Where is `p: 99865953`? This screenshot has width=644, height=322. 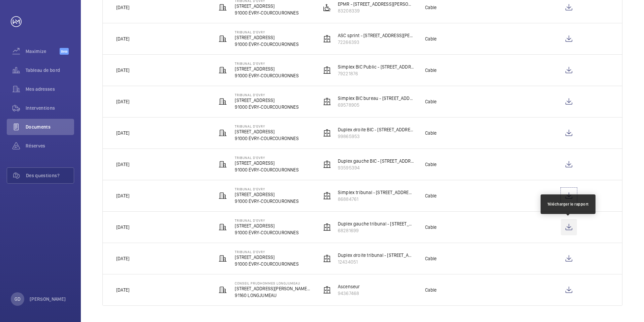
p: 99865953 is located at coordinates (375, 136).